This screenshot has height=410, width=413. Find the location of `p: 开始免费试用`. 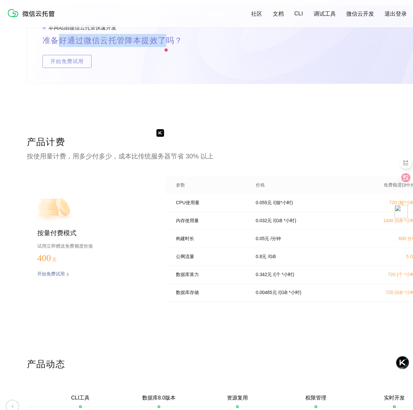

p: 开始免费试用 is located at coordinates (51, 274).